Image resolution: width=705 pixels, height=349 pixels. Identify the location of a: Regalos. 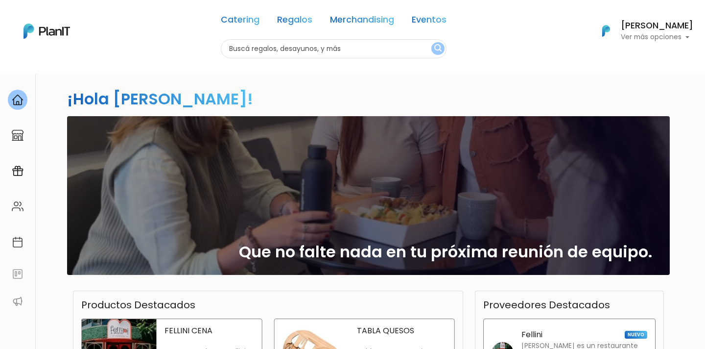
(295, 22).